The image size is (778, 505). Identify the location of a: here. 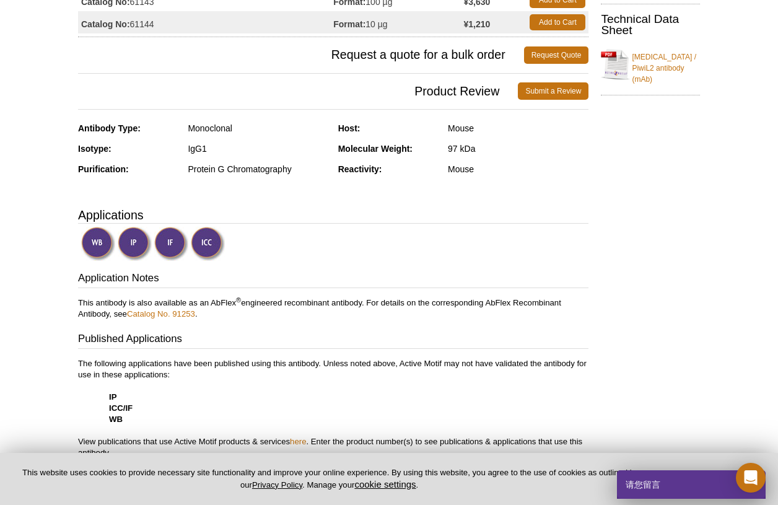
(298, 441).